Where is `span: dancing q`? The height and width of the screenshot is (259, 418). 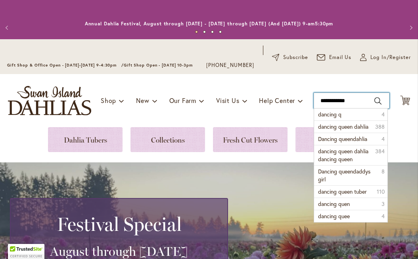
span: dancing q is located at coordinates (329, 114).